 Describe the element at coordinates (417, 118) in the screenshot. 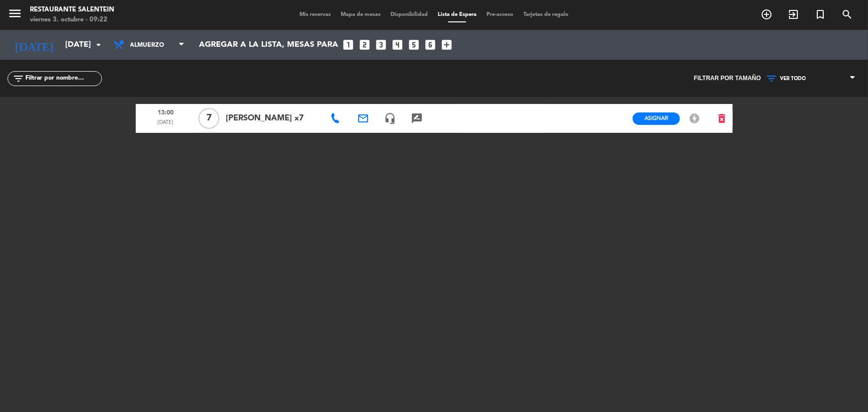

I see `i: rate_review` at that location.